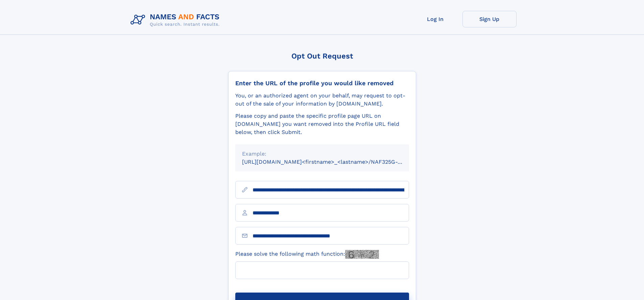  What do you see at coordinates (323, 56) in the screenshot?
I see `div: Opt Out Request` at bounding box center [323, 56].